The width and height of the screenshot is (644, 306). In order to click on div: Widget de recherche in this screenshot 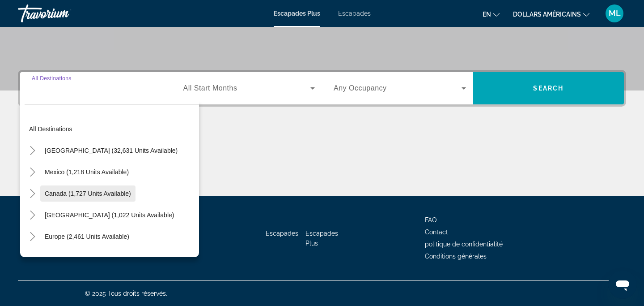, I will do `click(322, 88)`.